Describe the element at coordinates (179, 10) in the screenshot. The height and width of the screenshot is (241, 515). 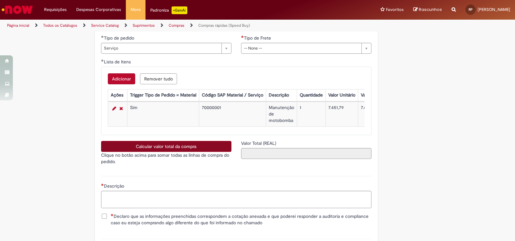
I see `p: +GenAi` at that location.